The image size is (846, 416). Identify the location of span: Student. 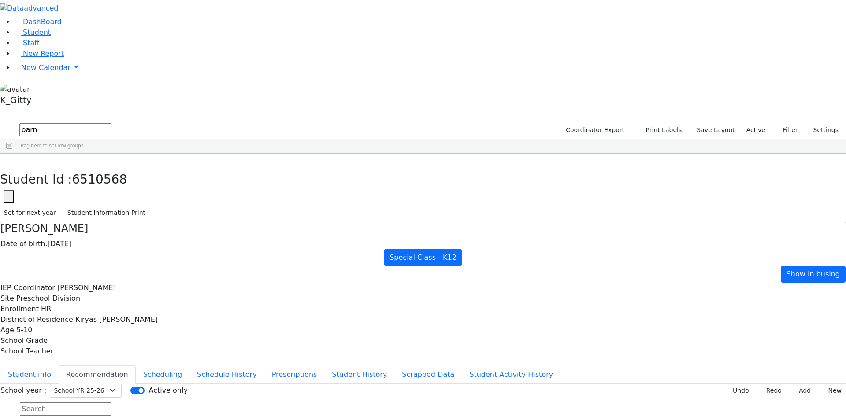
(37, 32).